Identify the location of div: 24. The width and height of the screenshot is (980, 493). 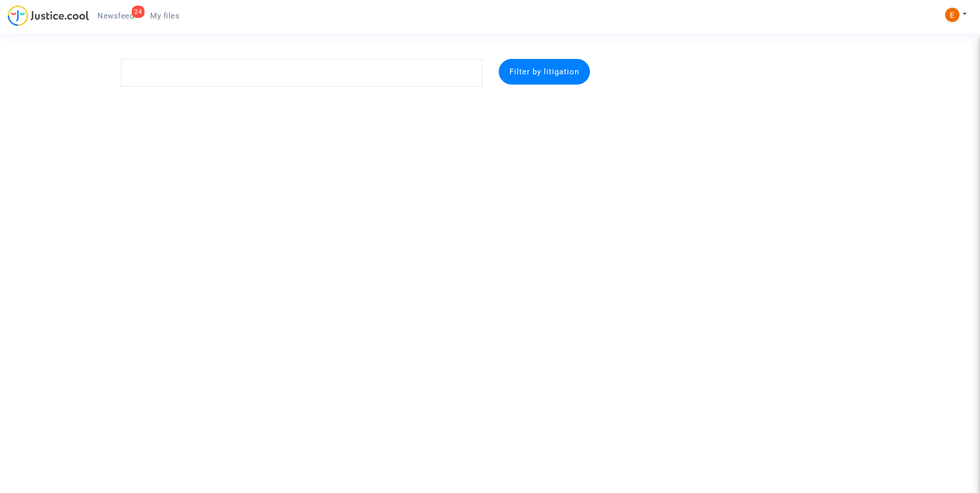
(138, 12).